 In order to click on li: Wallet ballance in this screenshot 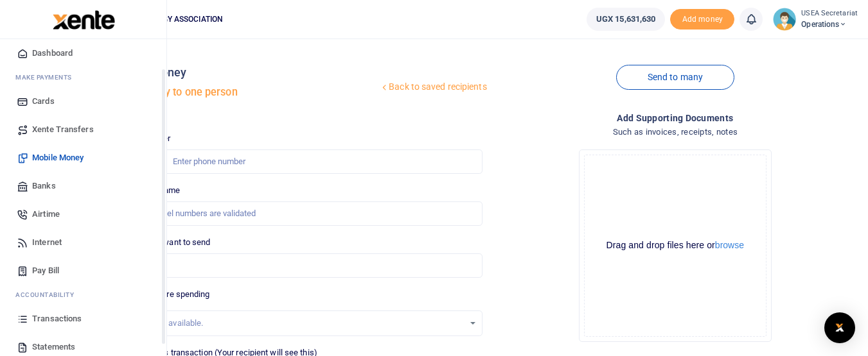, I will do `click(626, 19)`.